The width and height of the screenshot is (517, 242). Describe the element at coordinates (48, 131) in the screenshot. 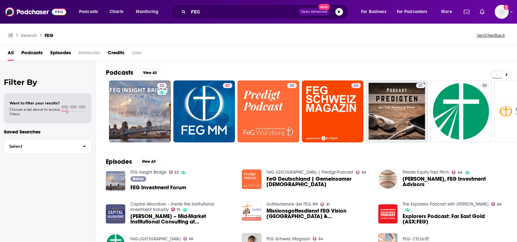

I see `p: Saved Searches` at that location.